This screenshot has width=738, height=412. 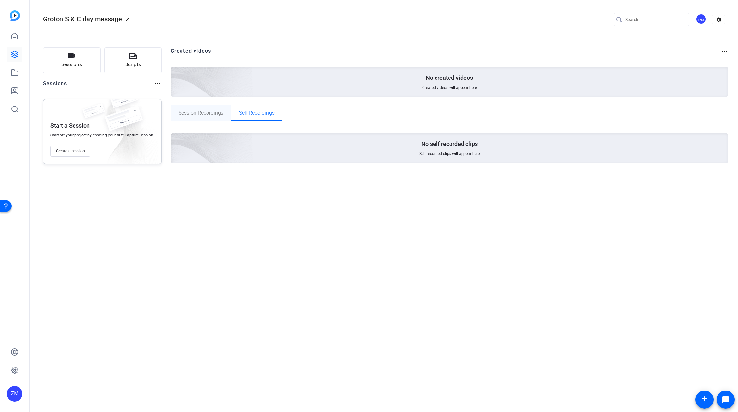 I want to click on img: embarkstudio-empty-session.png, so click(x=127, y=132).